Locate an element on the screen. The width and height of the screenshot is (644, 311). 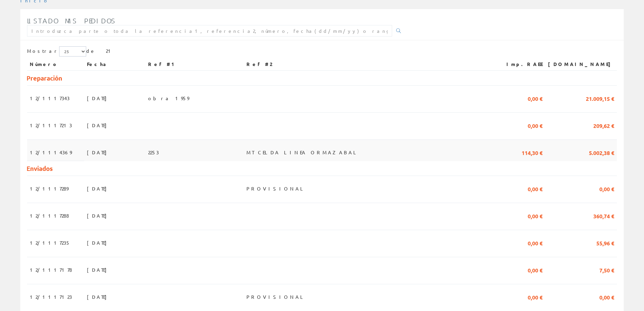
span: 2253 is located at coordinates (153, 152).